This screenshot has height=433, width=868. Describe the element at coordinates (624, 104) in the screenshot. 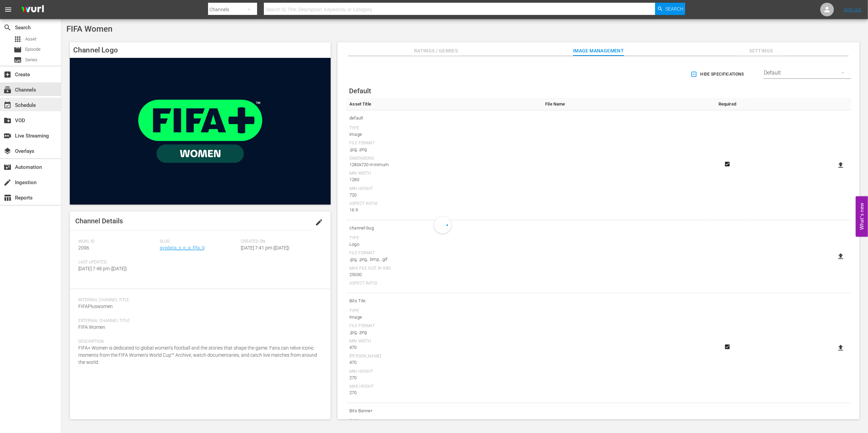

I see `th: File Name` at that location.